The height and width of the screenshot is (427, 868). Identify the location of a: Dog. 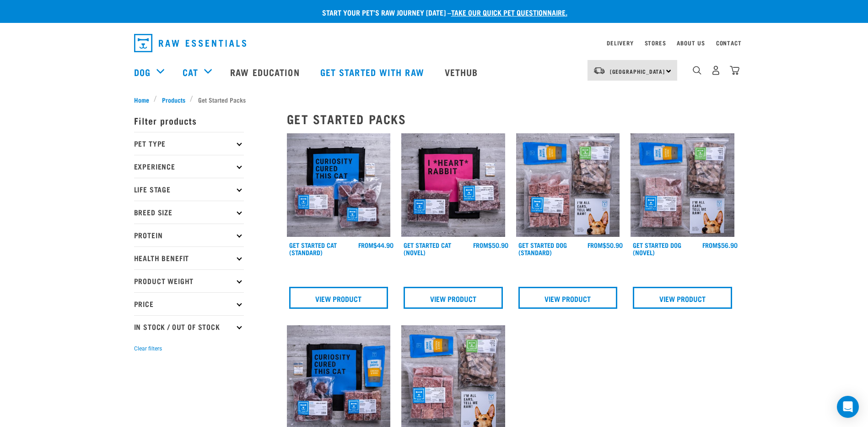
(142, 72).